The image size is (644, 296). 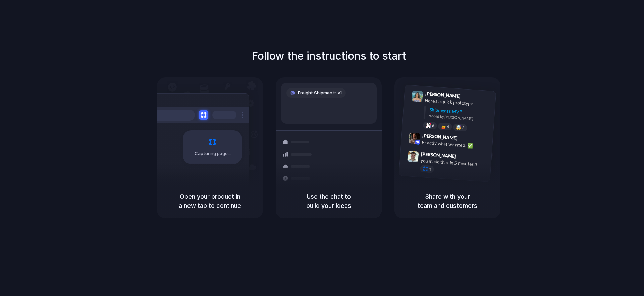 What do you see at coordinates (466, 139) in the screenshot?
I see `span: 9:42 AM` at bounding box center [466, 139].